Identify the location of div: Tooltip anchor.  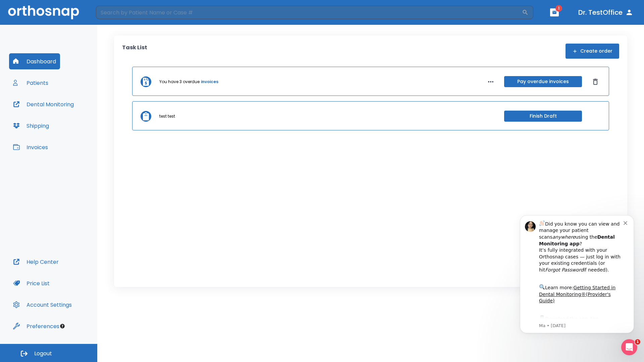
(63, 326).